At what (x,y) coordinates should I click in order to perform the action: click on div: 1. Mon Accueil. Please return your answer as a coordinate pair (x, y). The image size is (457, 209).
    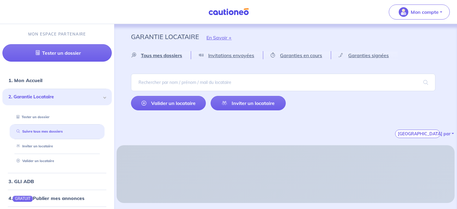
    Looking at the image, I should click on (57, 80).